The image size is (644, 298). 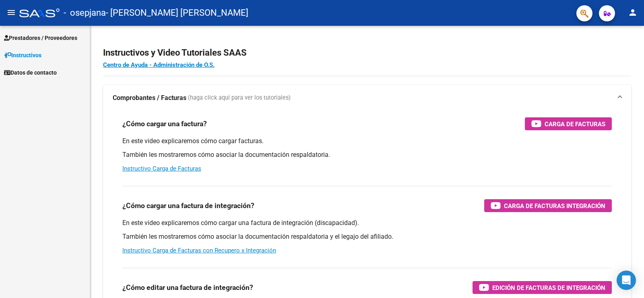 What do you see at coordinates (11, 13) in the screenshot?
I see `mat-icon: menu` at bounding box center [11, 13].